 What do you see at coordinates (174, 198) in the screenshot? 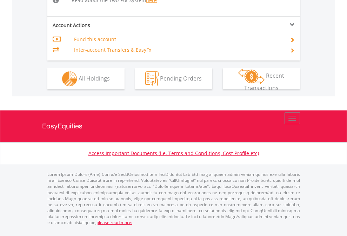
I see `p: Lorem Ipsum Dolors (Ame) Con a/e SeddOeiusmod tem InciDiduntut Lab Etd mag aliquaen admin veniamq...` at bounding box center [174, 198].